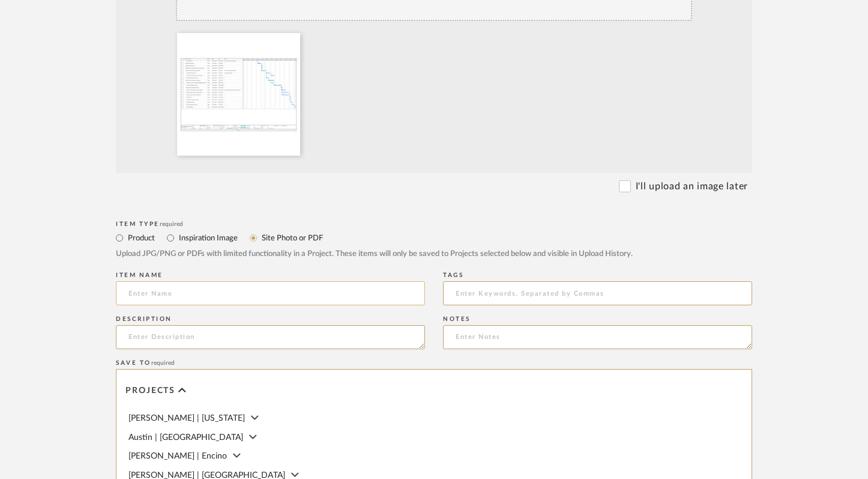 This screenshot has width=868, height=479. Describe the element at coordinates (150, 390) in the screenshot. I see `span: Projects` at that location.